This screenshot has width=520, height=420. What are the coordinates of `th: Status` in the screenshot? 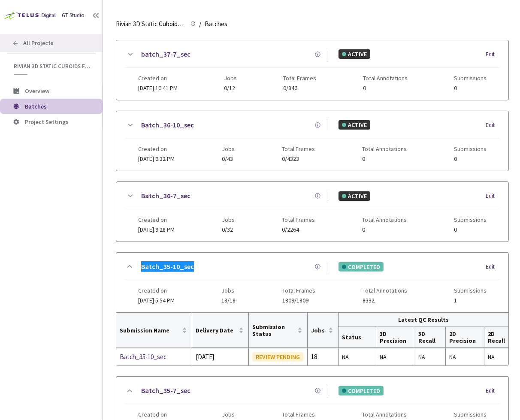 It's located at (358, 337).